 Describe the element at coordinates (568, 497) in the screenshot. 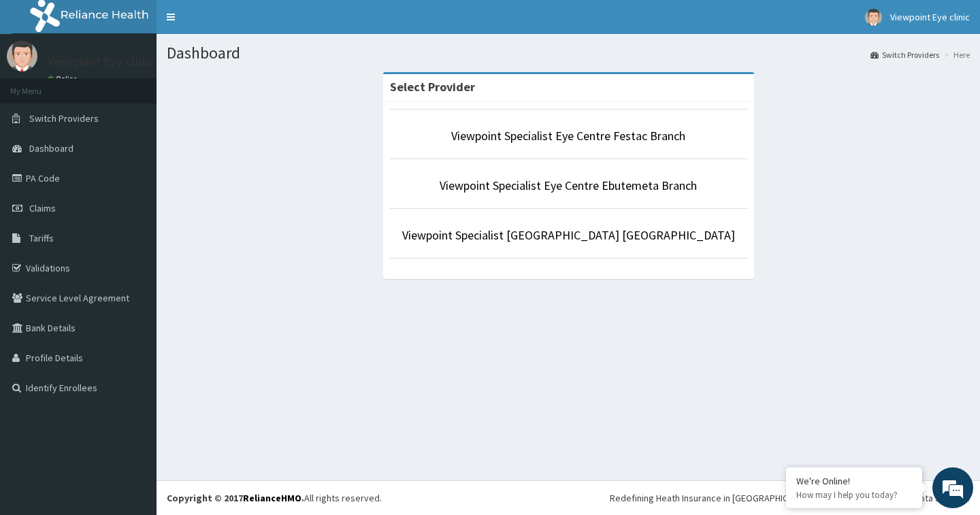

I see `footer: All rights reserved.` at that location.